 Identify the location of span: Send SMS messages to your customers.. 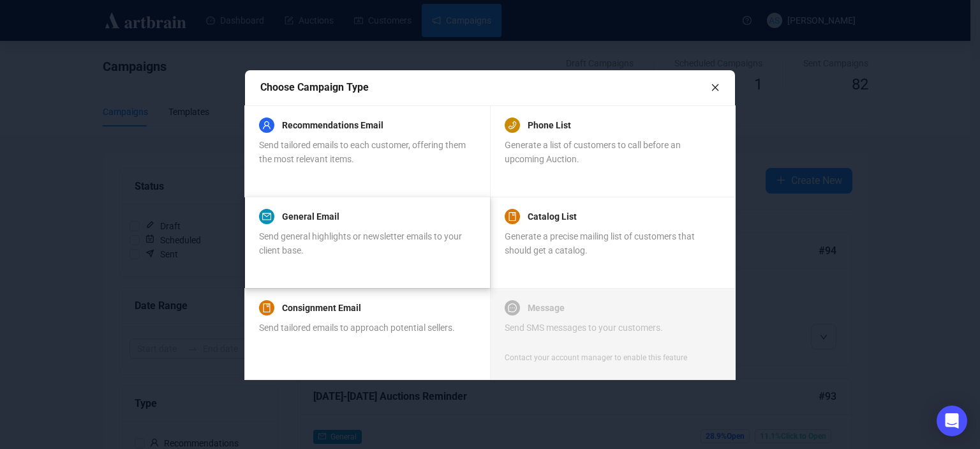
(584, 327).